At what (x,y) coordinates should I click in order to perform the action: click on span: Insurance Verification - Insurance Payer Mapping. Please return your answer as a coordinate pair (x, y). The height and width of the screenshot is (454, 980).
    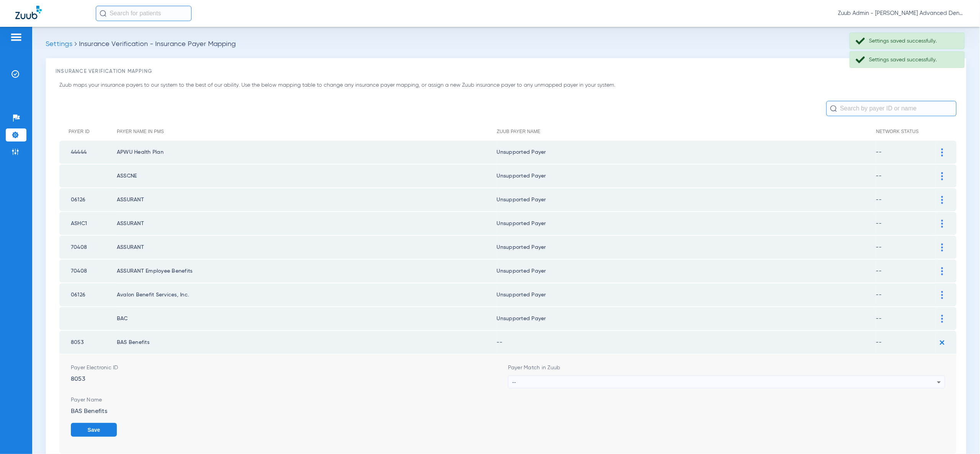
    Looking at the image, I should click on (157, 44).